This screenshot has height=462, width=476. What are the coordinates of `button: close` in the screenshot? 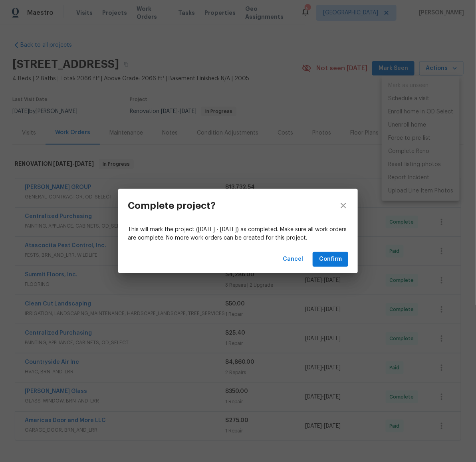 It's located at (343, 206).